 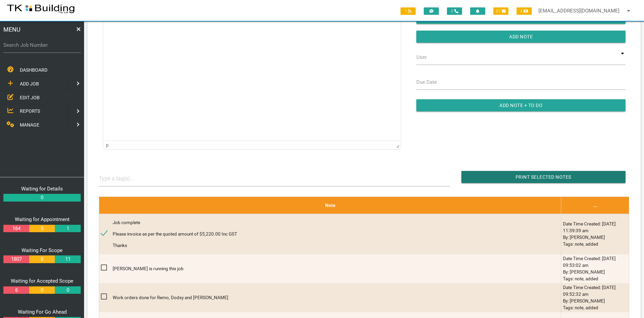 What do you see at coordinates (521, 37) in the screenshot?
I see `input: Add Note` at bounding box center [521, 37].